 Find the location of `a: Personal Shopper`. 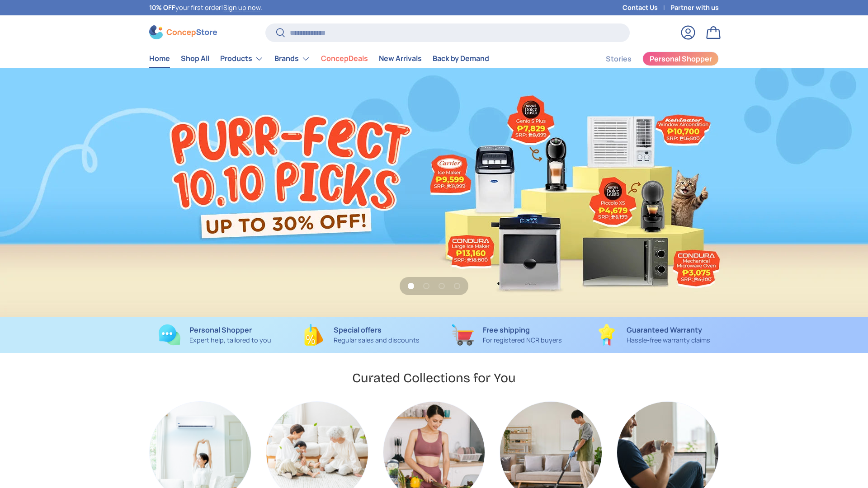

a: Personal Shopper is located at coordinates (680, 59).